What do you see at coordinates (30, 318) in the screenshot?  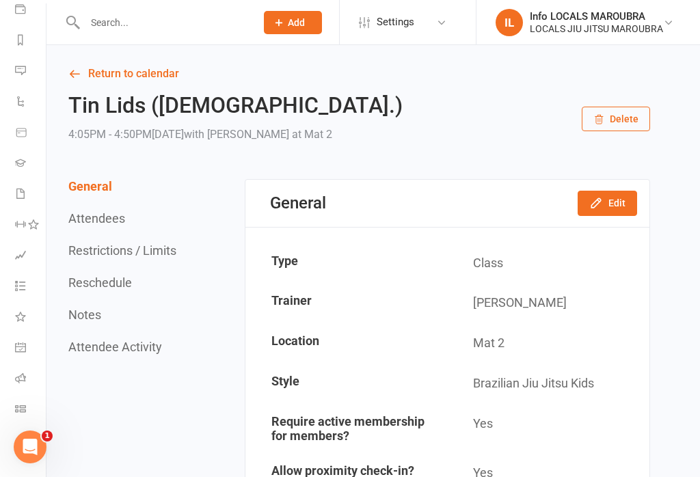 I see `a: What's New` at bounding box center [30, 318].